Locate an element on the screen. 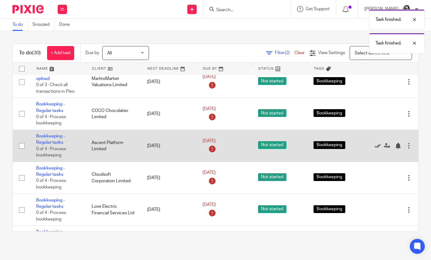 This screenshot has width=431, height=260. img: Profile%20photo.jpeg is located at coordinates (406, 9).